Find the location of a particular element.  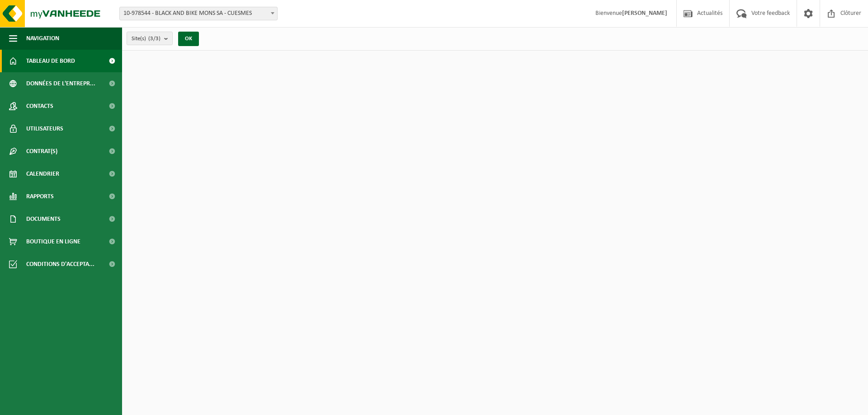

span: Documents is located at coordinates (43, 219).